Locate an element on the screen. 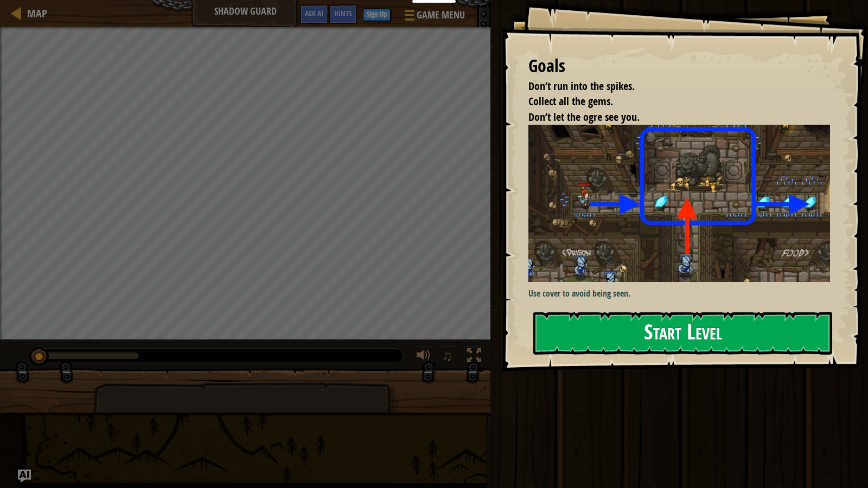  span: Game Menu is located at coordinates (440, 15).